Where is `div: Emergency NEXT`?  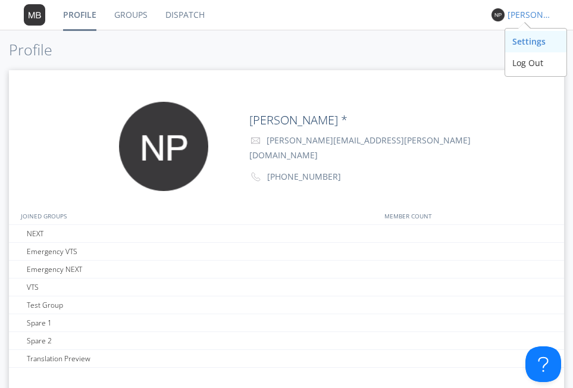 div: Emergency NEXT is located at coordinates (113, 269).